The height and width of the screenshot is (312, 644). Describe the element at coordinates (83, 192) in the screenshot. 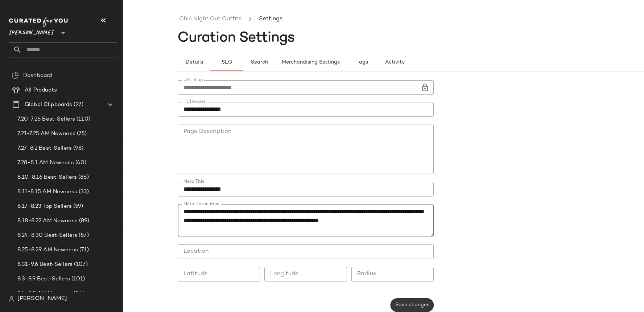

I see `span: (33)` at that location.